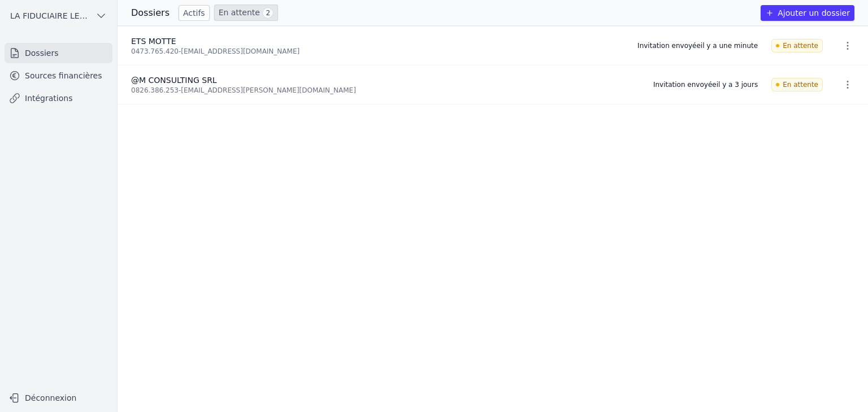 The image size is (868, 412). Describe the element at coordinates (697, 46) in the screenshot. I see `div: Invitation envoyée il y a une minute` at that location.